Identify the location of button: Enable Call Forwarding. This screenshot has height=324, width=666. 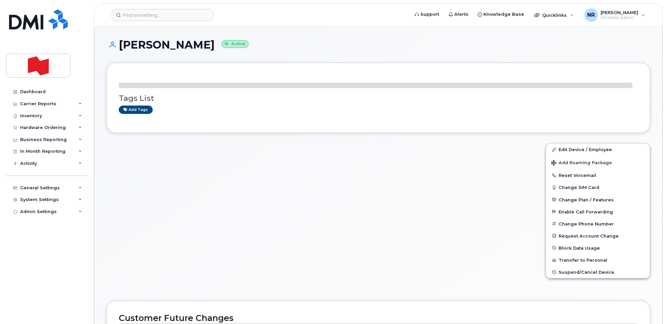
(598, 212).